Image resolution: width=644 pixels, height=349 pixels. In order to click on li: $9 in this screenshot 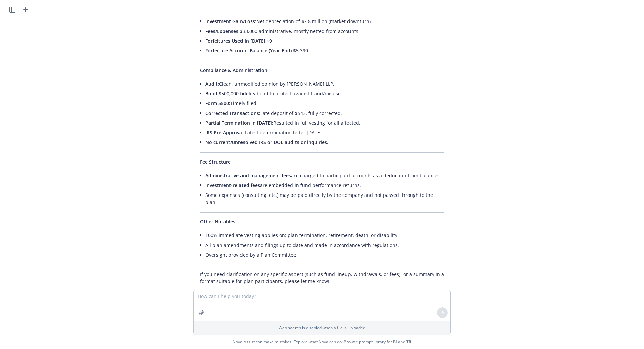, I will do `click(325, 41)`.